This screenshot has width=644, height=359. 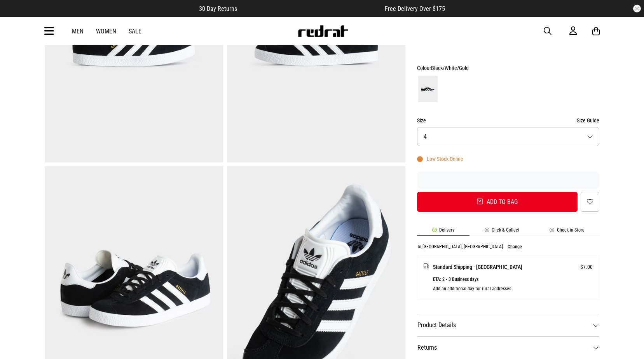 What do you see at coordinates (428, 89) in the screenshot?
I see `img: Black/White/Gold` at bounding box center [428, 89].